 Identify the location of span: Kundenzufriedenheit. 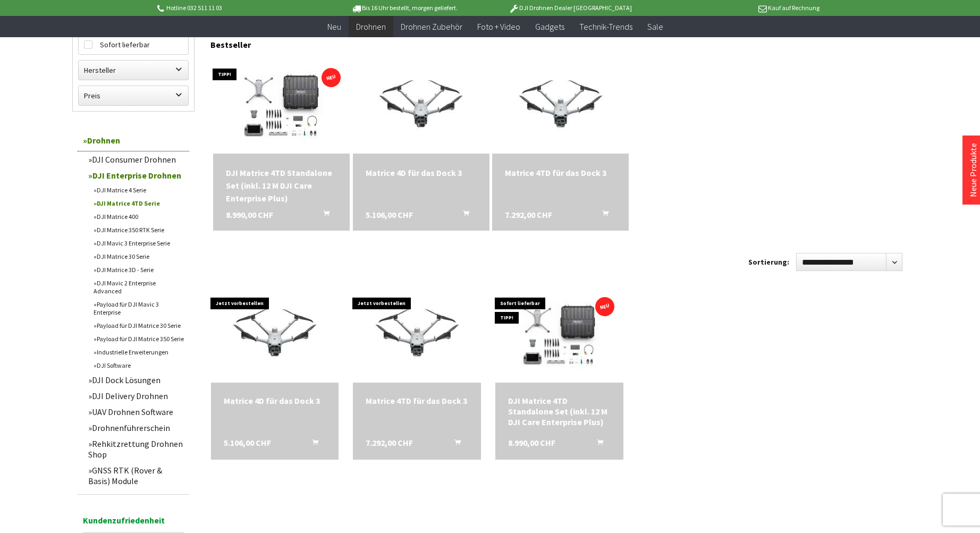
(133, 522).